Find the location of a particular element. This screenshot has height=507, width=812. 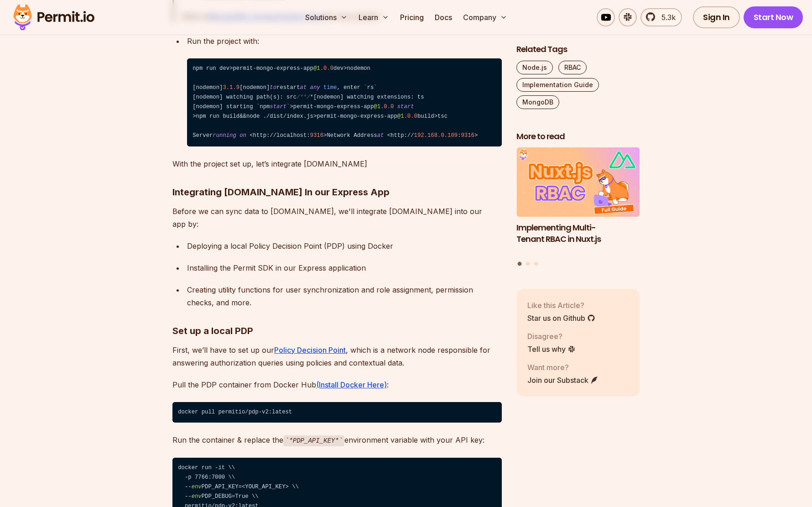

button: Go to slide 1 is located at coordinates (519, 264).